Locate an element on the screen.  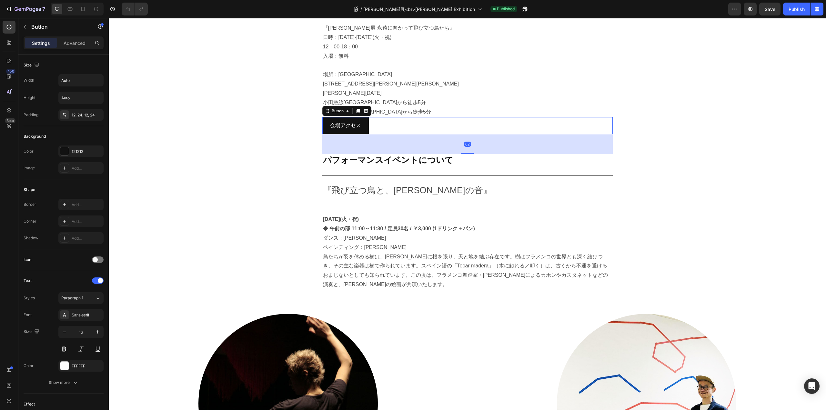
strong: ◆ 午前の部 11:00～11:30 / 定員30名 / ￥3,000 (1ドリンク＋パン) is located at coordinates (290, 210).